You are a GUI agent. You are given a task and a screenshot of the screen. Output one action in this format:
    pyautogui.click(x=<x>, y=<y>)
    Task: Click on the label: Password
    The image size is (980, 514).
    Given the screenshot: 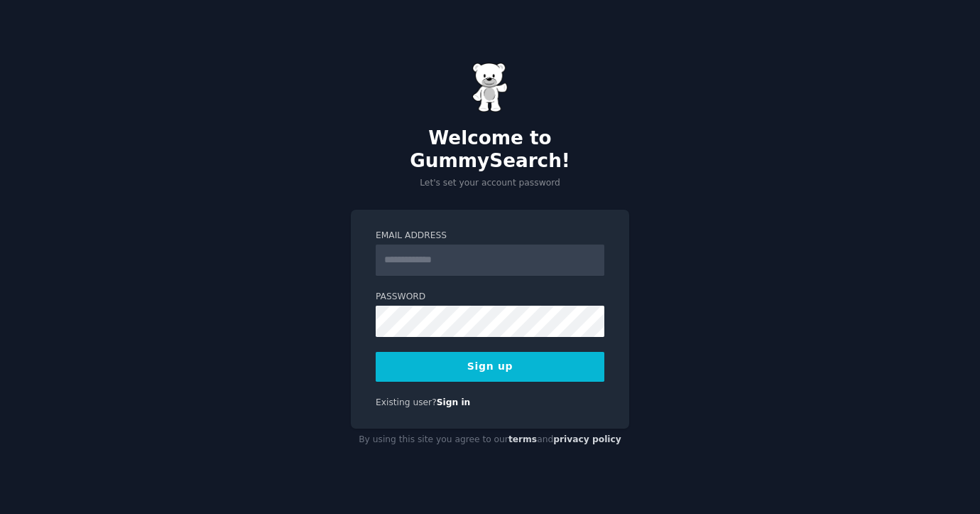 What is the action you would take?
    pyautogui.click(x=490, y=297)
    